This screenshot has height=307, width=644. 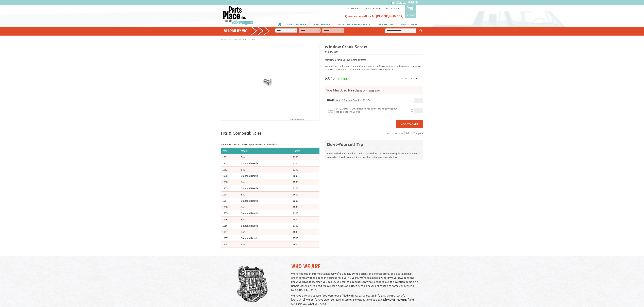 What do you see at coordinates (247, 31) in the screenshot?
I see `h4: Search by VW` at bounding box center [247, 31].